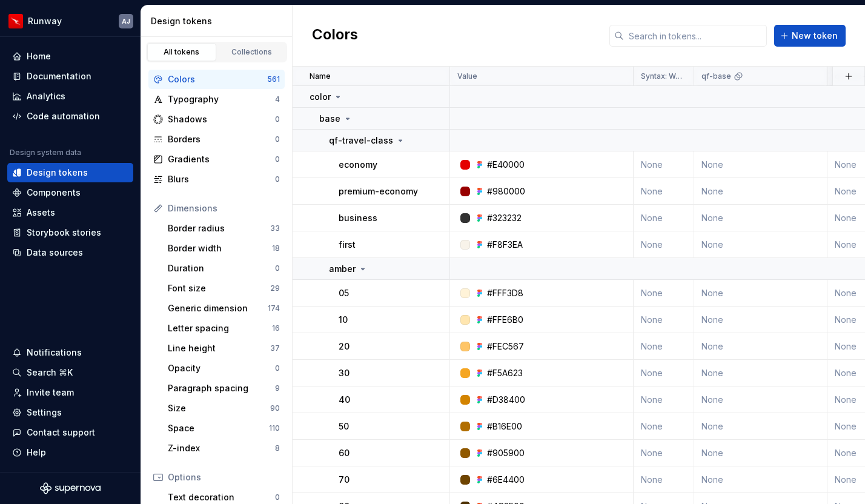  Describe the element at coordinates (506, 399) in the screenshot. I see `div: #D38400` at that location.